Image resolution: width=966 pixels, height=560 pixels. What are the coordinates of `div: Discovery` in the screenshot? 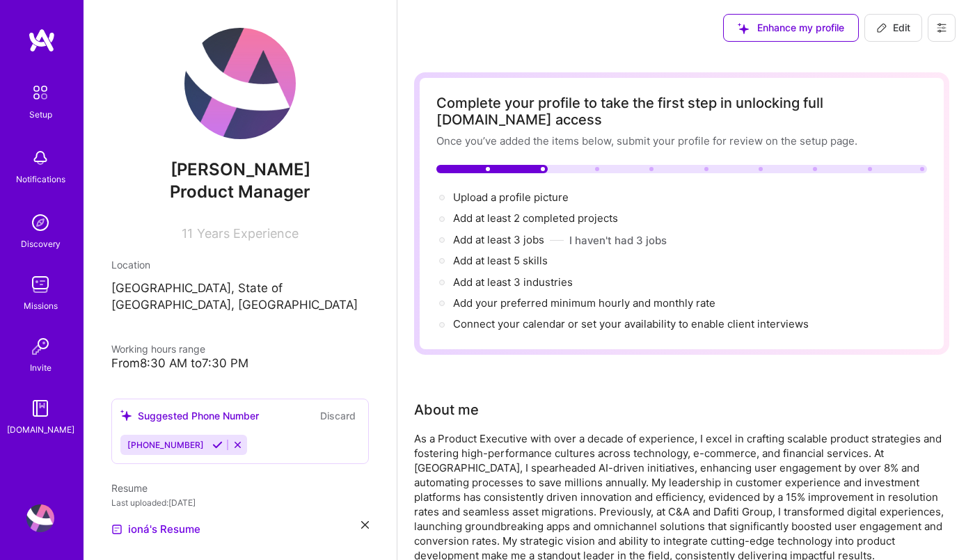 It's located at (40, 244).